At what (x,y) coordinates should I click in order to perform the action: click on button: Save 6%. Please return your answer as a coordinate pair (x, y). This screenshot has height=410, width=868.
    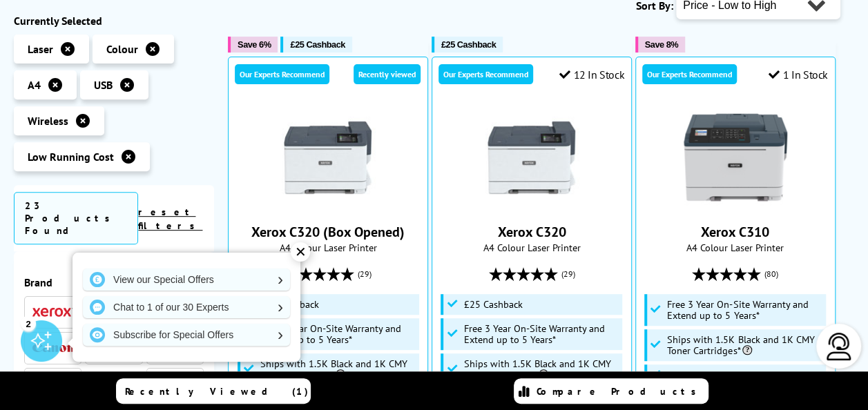
    Looking at the image, I should click on (253, 44).